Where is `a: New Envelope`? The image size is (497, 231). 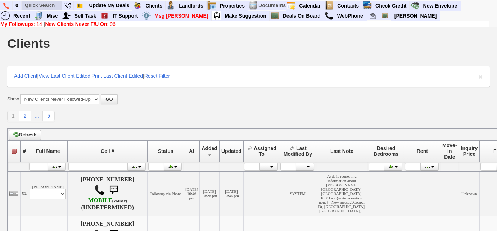
a: New Envelope is located at coordinates (440, 6).